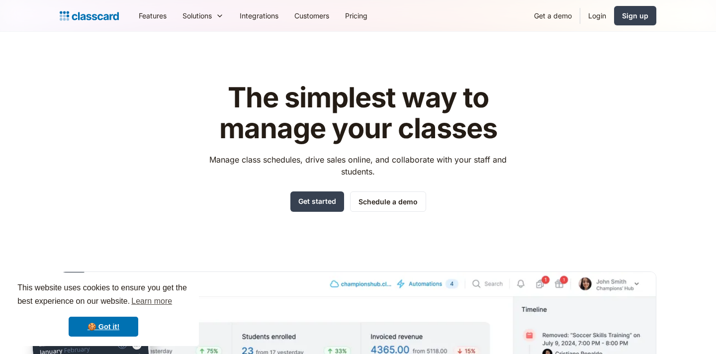  What do you see at coordinates (152, 302) in the screenshot?
I see `a: learn more about cookies` at bounding box center [152, 302].